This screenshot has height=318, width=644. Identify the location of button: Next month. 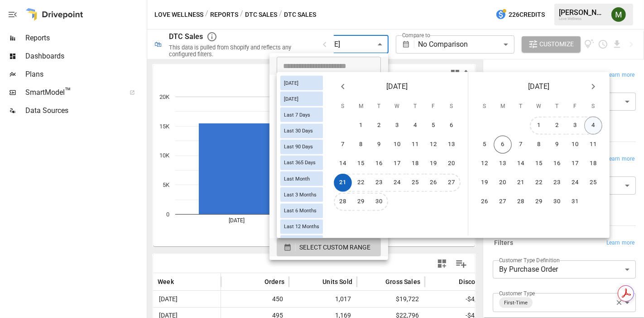
(594, 86).